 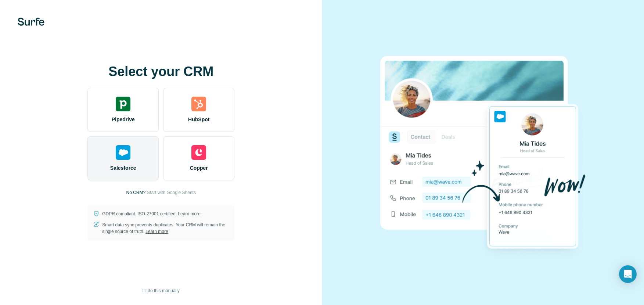 I want to click on span: Start with Google Sheets, so click(x=171, y=193).